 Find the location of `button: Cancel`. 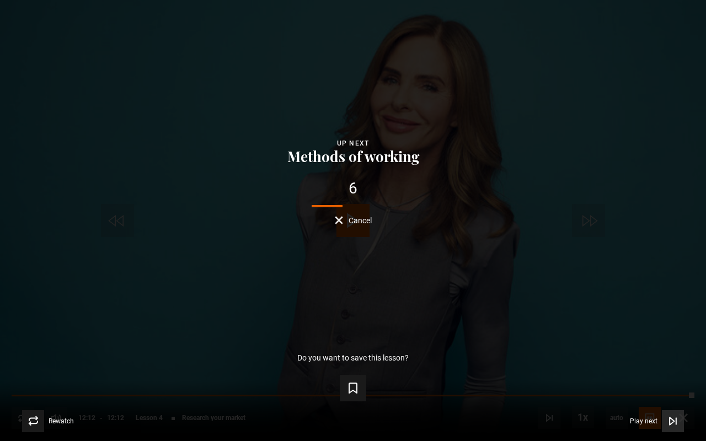

button: Cancel is located at coordinates (353, 220).